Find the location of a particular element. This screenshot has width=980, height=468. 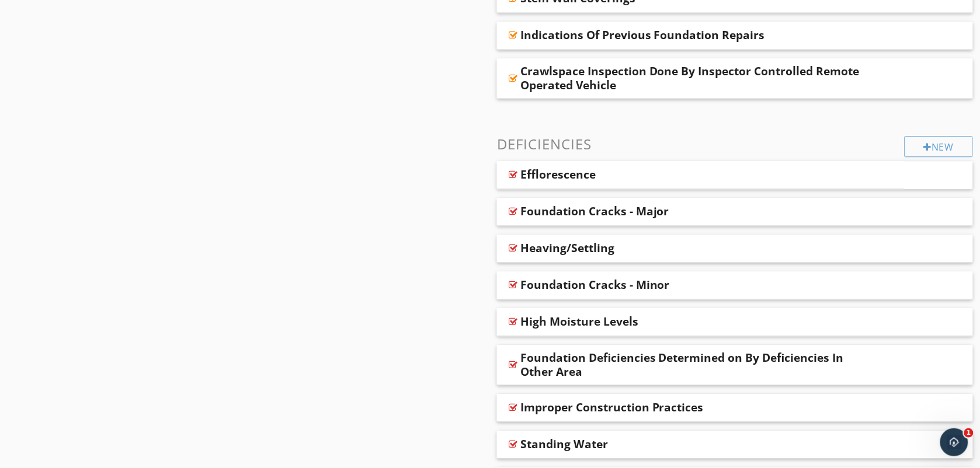

div: Standing Water is located at coordinates (564, 444).